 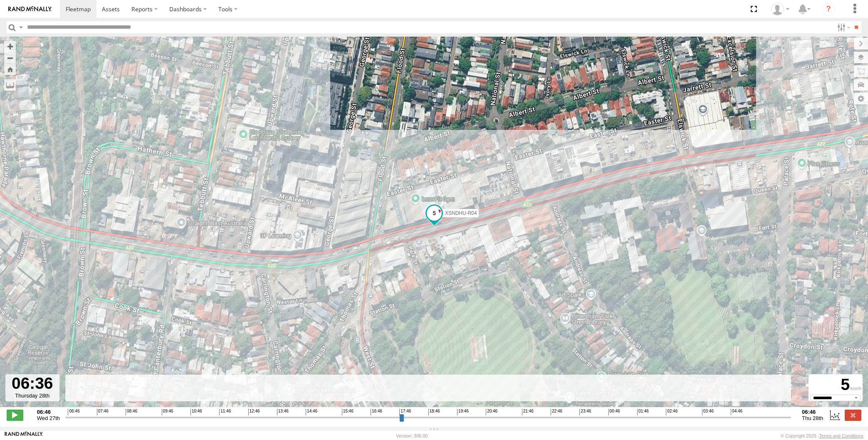 I want to click on span: 17:46, so click(x=405, y=412).